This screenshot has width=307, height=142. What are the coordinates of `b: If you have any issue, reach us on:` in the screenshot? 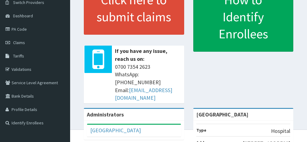 It's located at (141, 55).